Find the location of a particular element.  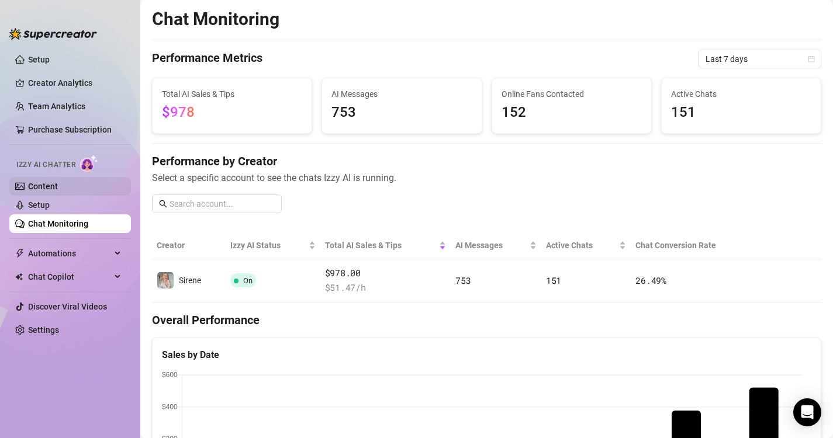

a: Discover Viral Videos is located at coordinates (67, 307).